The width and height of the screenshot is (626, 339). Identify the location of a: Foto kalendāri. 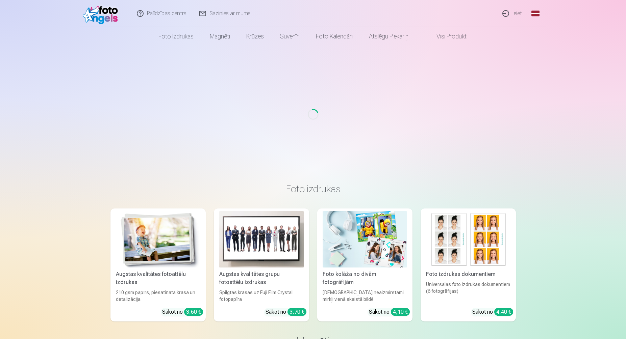
(334, 36).